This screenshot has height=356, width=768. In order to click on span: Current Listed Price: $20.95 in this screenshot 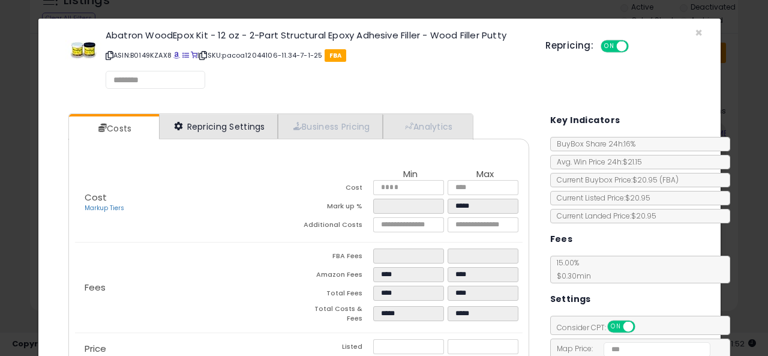, I will do `click(600, 197)`.